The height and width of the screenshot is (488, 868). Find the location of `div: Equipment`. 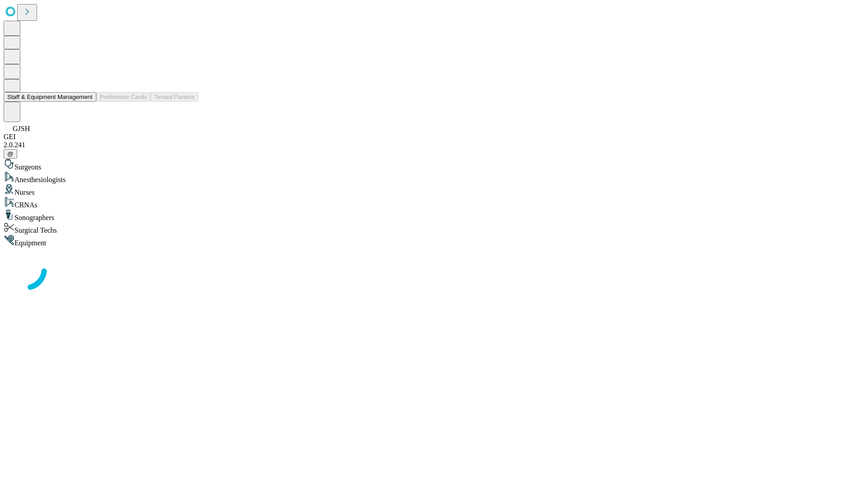

div: Equipment is located at coordinates (434, 241).